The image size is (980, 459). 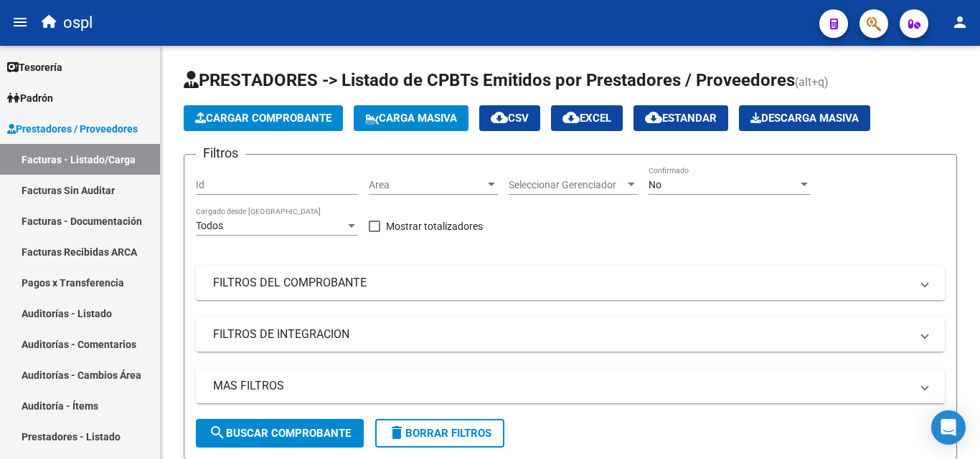 What do you see at coordinates (427, 185) in the screenshot?
I see `span: Area` at bounding box center [427, 185].